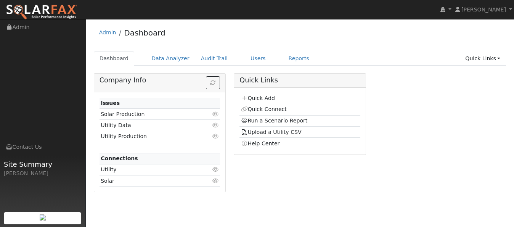  Describe the element at coordinates (264, 109) in the screenshot. I see `a: Quick Connect` at that location.